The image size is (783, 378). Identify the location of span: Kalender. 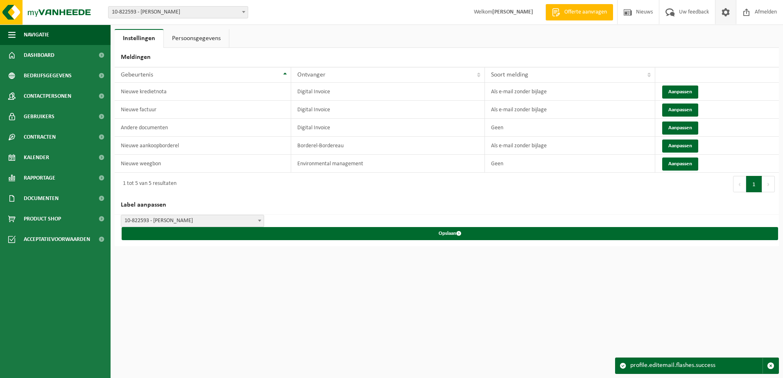
(36, 158).